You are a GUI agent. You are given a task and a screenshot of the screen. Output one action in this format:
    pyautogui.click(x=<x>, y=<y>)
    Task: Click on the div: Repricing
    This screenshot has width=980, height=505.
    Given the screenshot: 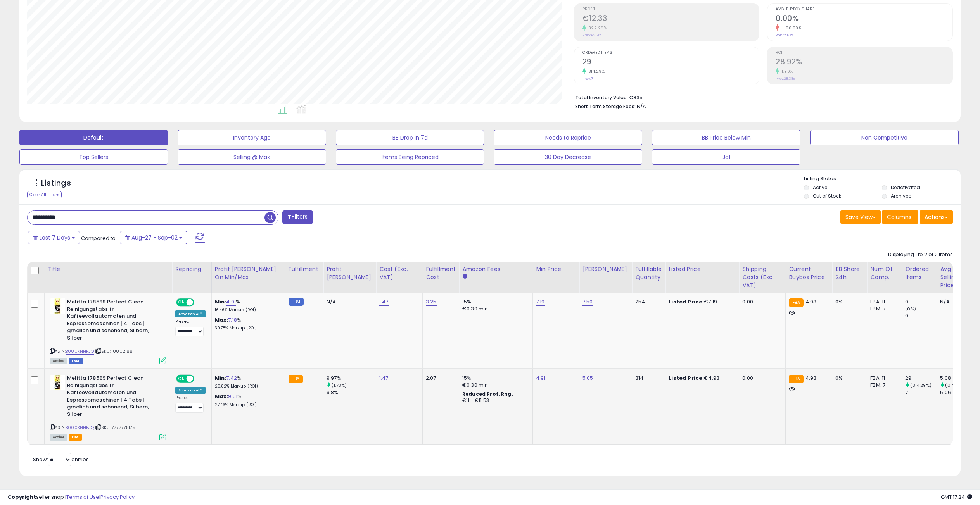 What is the action you would take?
    pyautogui.click(x=192, y=269)
    